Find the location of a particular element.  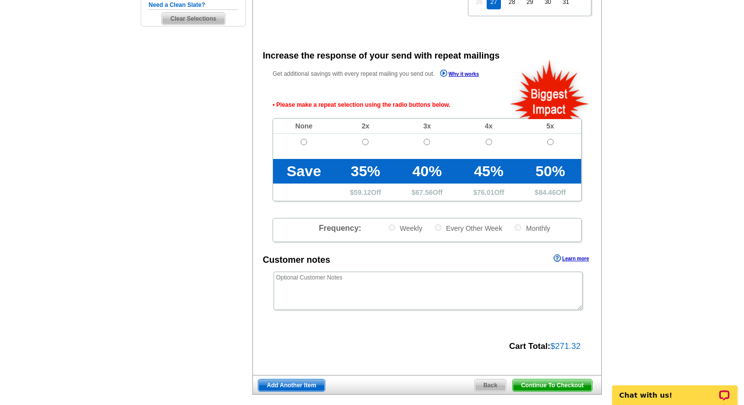

td: 40% is located at coordinates (427, 171).